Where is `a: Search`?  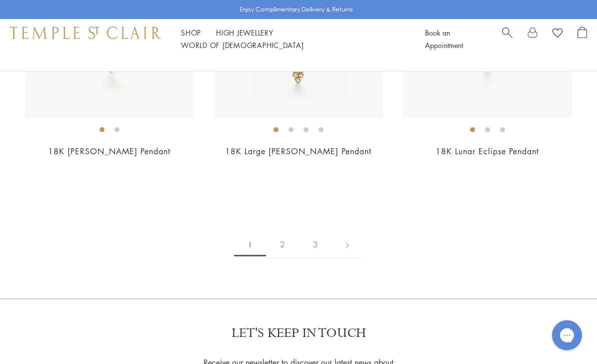 a: Search is located at coordinates (508, 39).